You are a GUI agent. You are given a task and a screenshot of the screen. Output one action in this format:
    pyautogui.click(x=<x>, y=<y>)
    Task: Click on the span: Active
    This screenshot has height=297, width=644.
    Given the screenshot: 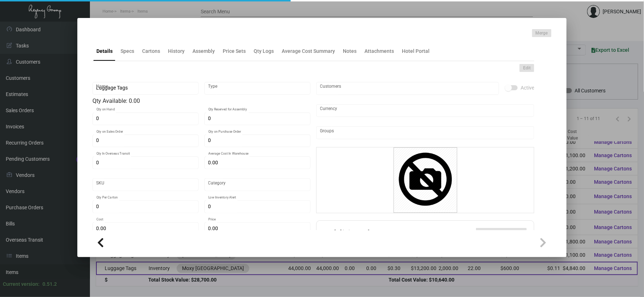 What is the action you would take?
    pyautogui.click(x=527, y=88)
    